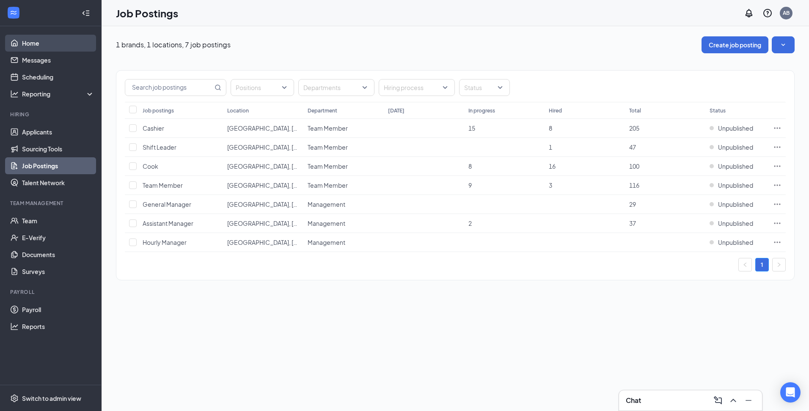  Describe the element at coordinates (58, 272) in the screenshot. I see `a: Surveys` at that location.